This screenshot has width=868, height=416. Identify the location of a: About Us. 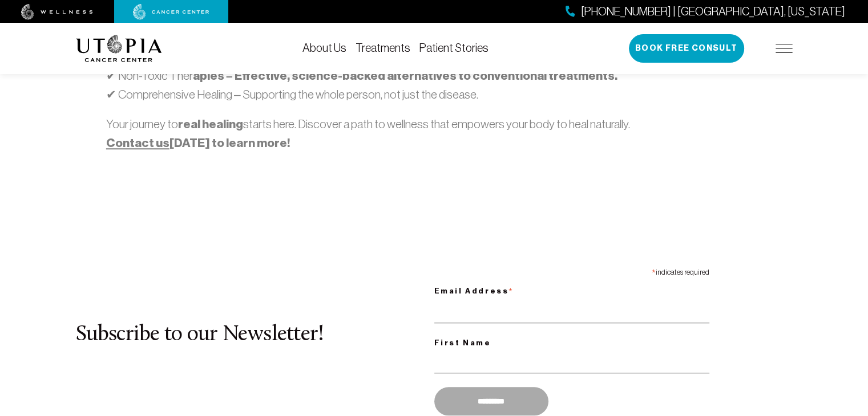
(324, 48).